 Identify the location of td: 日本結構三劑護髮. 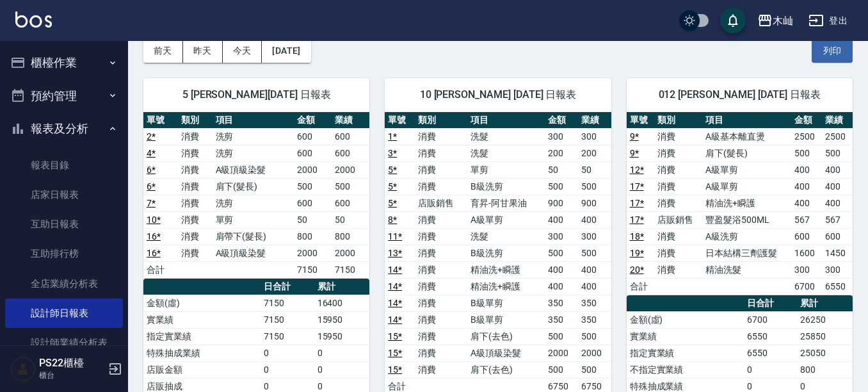
(746, 253).